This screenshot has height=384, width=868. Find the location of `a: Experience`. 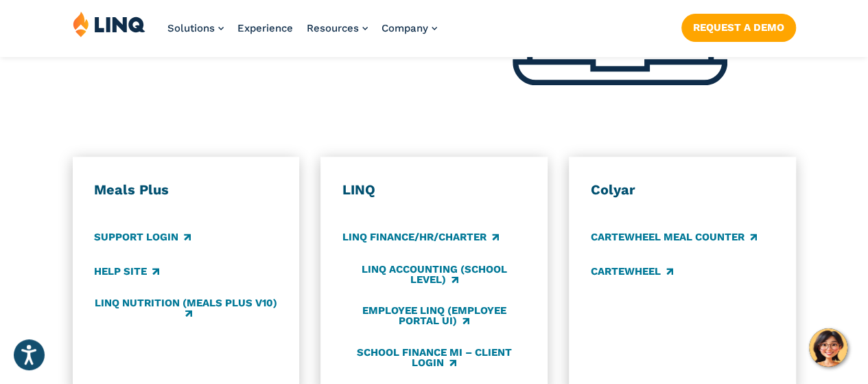

a: Experience is located at coordinates (265, 28).